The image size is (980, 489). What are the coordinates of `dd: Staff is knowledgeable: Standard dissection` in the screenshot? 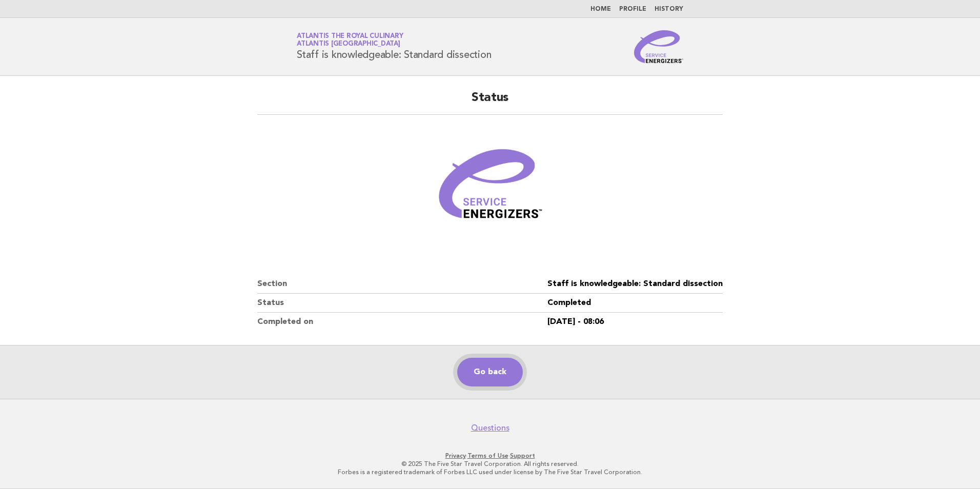 It's located at (635, 284).